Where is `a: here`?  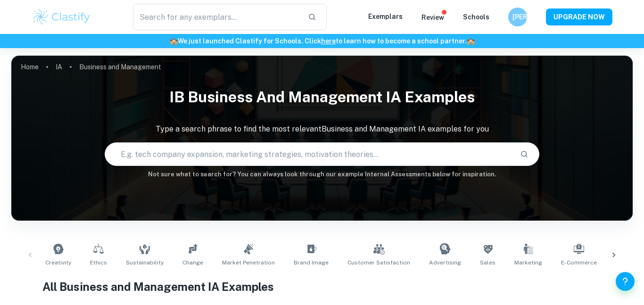 a: here is located at coordinates (329, 41).